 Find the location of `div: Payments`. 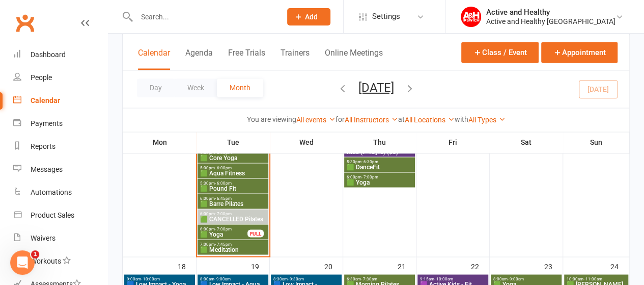

div: Payments is located at coordinates (46, 123).